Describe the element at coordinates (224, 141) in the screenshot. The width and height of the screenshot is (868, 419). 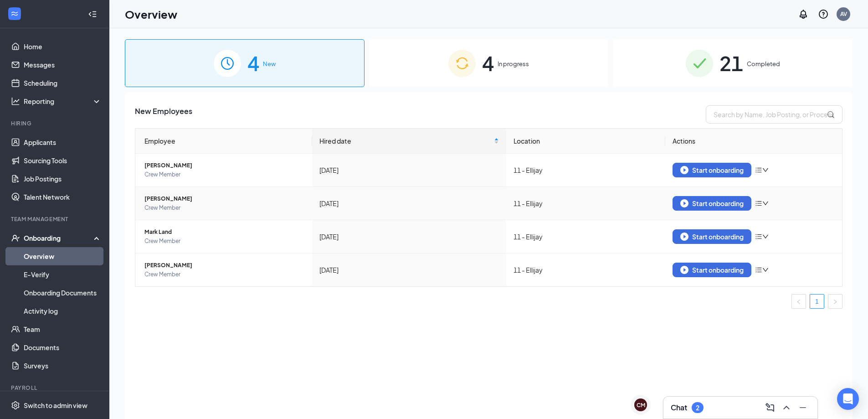
I see `th: Employee` at that location.